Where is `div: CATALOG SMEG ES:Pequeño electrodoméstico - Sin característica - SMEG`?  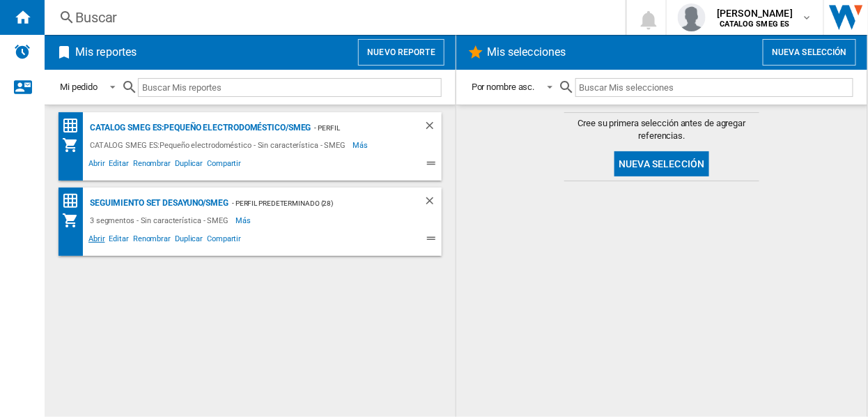
div: CATALOG SMEG ES:Pequeño electrodoméstico - Sin característica - SMEG is located at coordinates (219, 145).